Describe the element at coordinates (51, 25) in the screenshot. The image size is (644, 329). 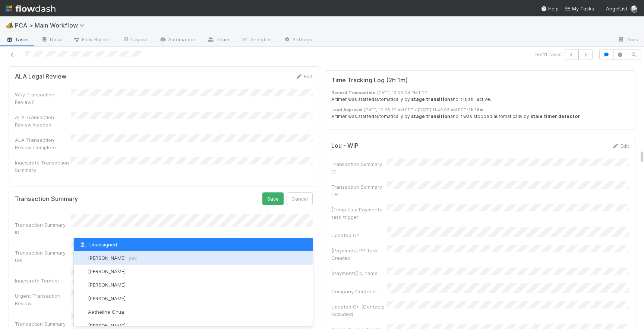
I see `span: PCA > Main Workflow` at that location.